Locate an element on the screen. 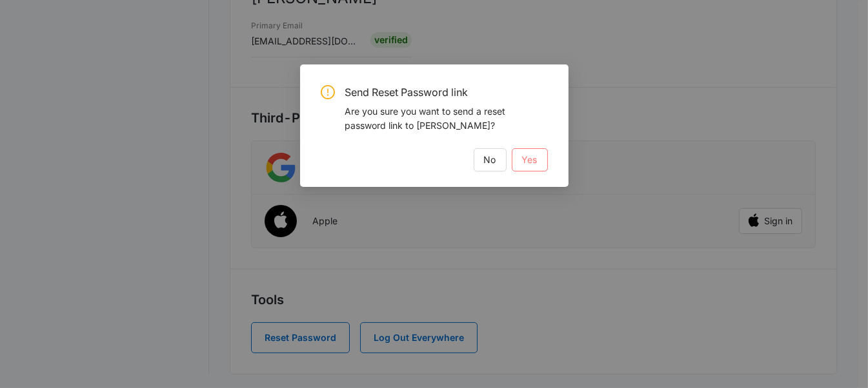 The height and width of the screenshot is (388, 868). span: exclamation-circle is located at coordinates (328, 92).